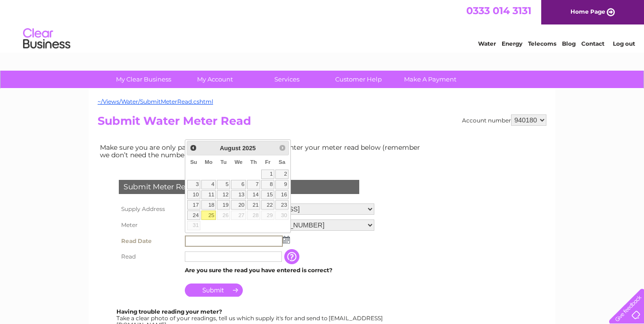  Describe the element at coordinates (268, 205) in the screenshot. I see `a: 22` at that location.